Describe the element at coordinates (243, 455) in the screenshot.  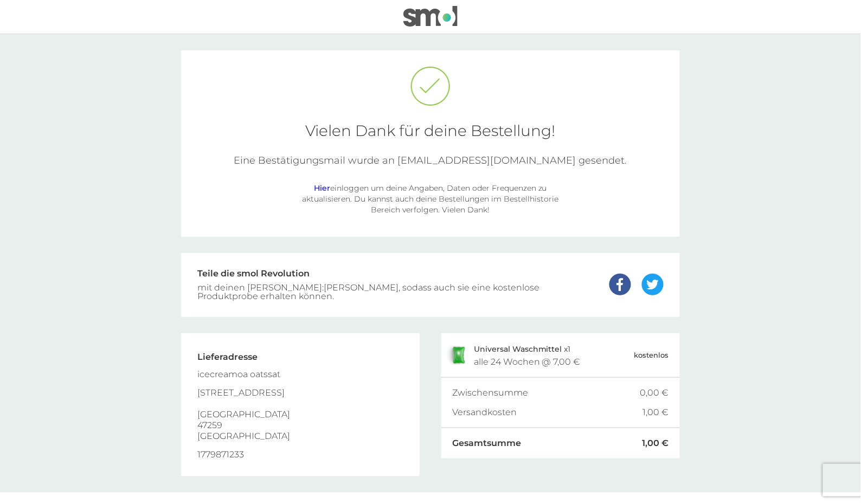
I see `div: 1779871233` at that location.